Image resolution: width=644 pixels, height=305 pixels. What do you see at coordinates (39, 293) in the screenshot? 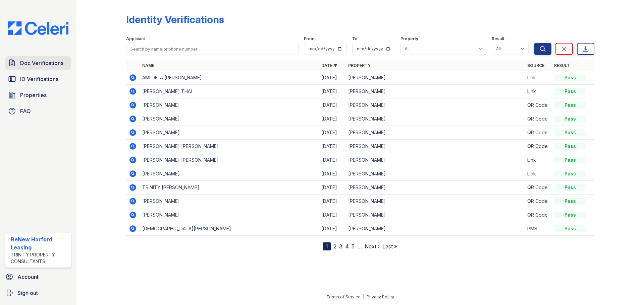
I see `button: Sign out` at bounding box center [39, 293].